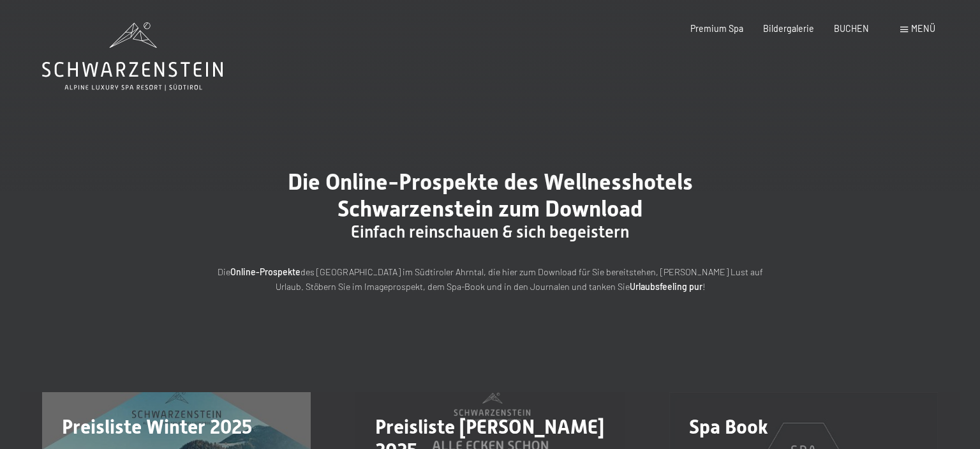 The width and height of the screenshot is (980, 449). What do you see at coordinates (490, 232) in the screenshot?
I see `span: Einfach reinschauen & sich begeistern` at bounding box center [490, 232].